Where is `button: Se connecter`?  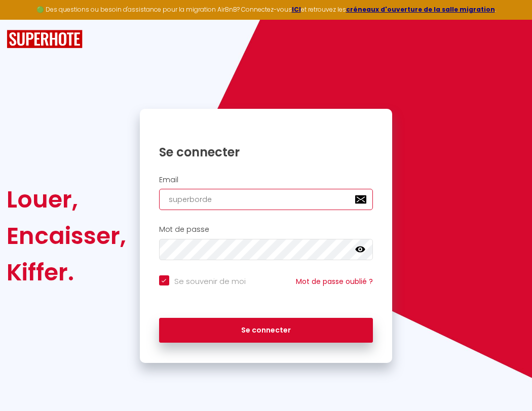
button: Se connecter is located at coordinates (266, 330).